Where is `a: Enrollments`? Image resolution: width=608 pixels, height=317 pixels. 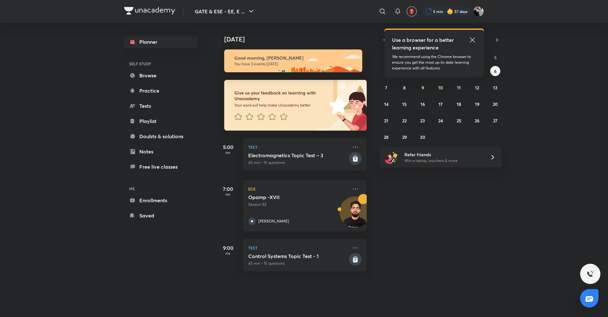
a: Enrollments is located at coordinates (161, 200).